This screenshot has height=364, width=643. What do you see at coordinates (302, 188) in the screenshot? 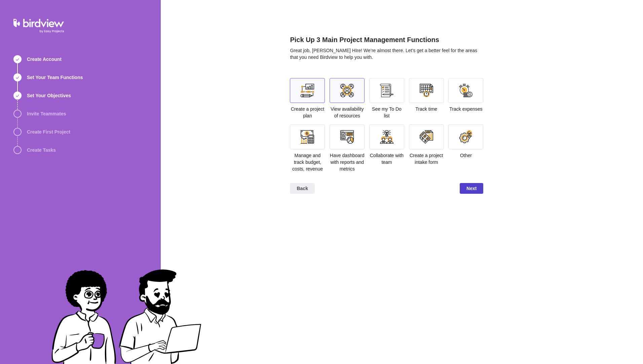
I see `span: Back` at bounding box center [302, 188].